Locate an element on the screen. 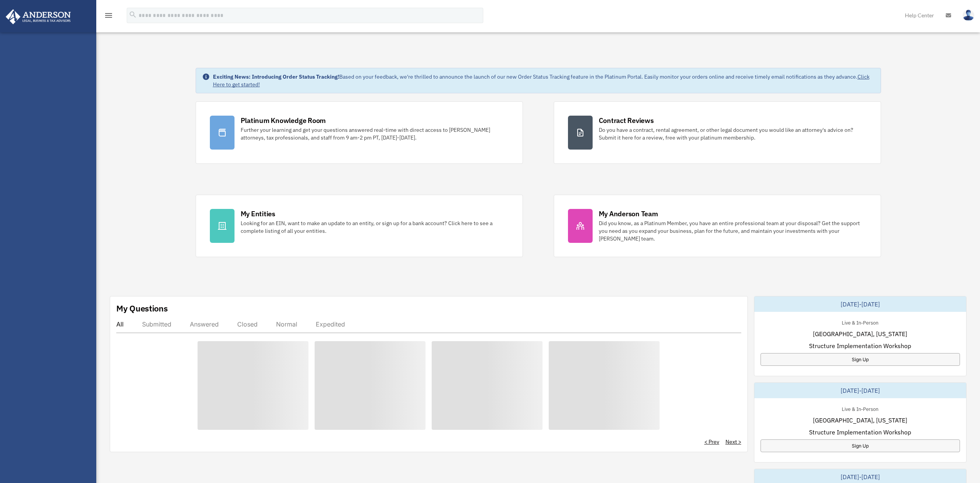 This screenshot has height=483, width=980. a: Next > is located at coordinates (733, 442).